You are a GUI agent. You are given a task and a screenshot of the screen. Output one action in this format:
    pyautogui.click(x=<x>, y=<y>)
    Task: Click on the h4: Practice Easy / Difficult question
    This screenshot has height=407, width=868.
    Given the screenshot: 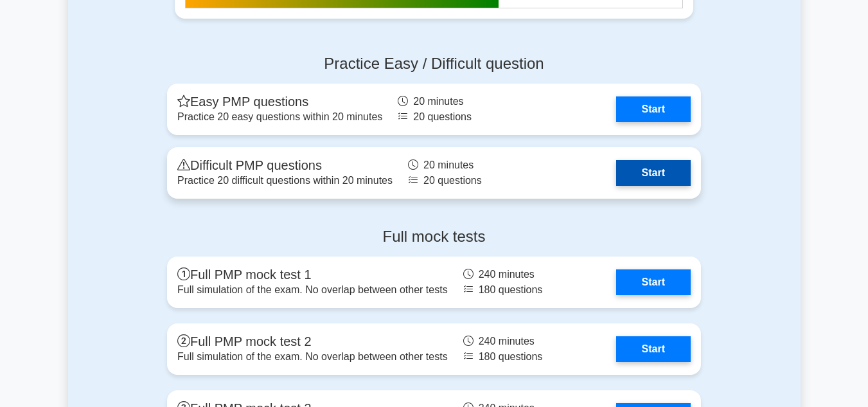 What is the action you would take?
    pyautogui.click(x=433, y=63)
    